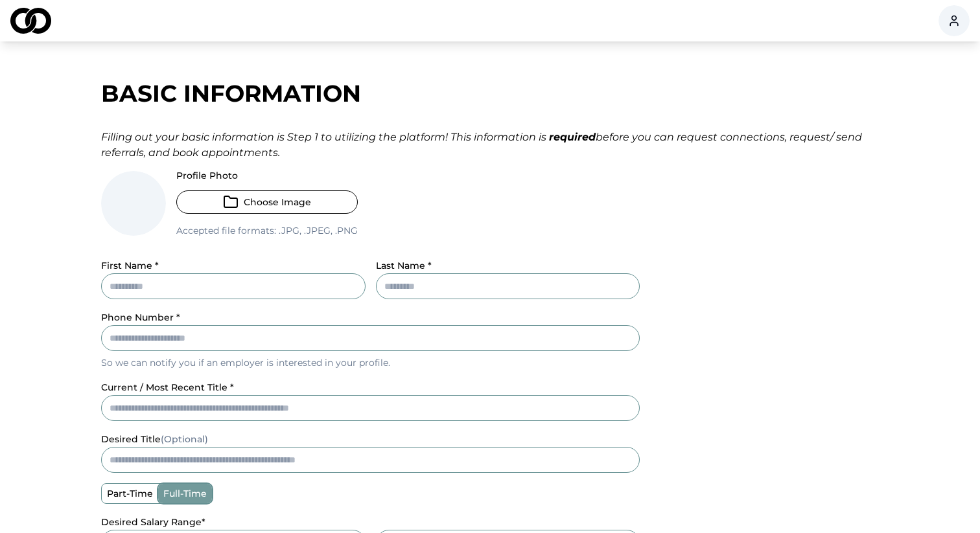  What do you see at coordinates (267, 175) in the screenshot?
I see `label: Profile Photo` at bounding box center [267, 175].